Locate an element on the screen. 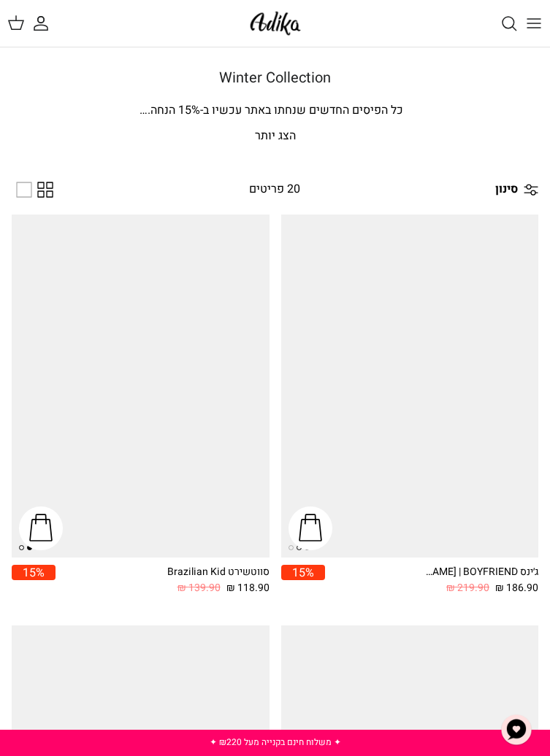 This screenshot has width=550, height=756. span: % הנחה. is located at coordinates (169, 110).